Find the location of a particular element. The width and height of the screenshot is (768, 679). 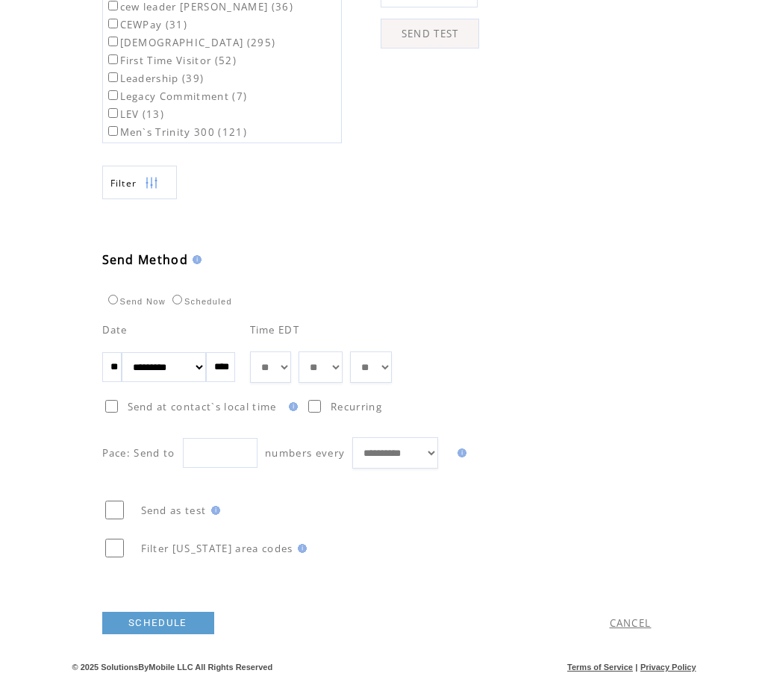

input: LEV (13) is located at coordinates (113, 113).